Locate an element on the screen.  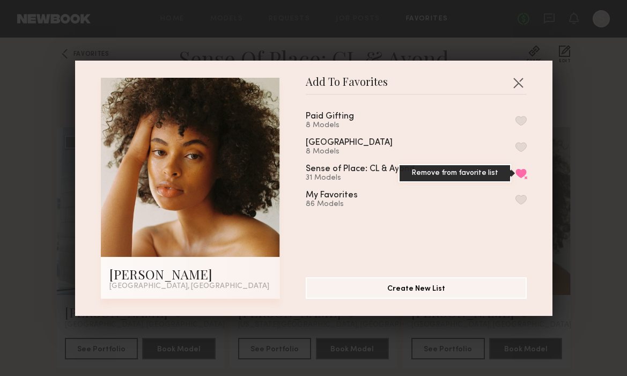
div: 31 Models is located at coordinates (373, 178).